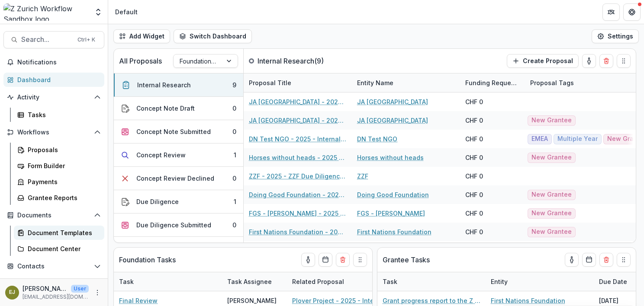 This screenshot has width=644, height=306. I want to click on div: Emelie Jutblad, so click(12, 292).